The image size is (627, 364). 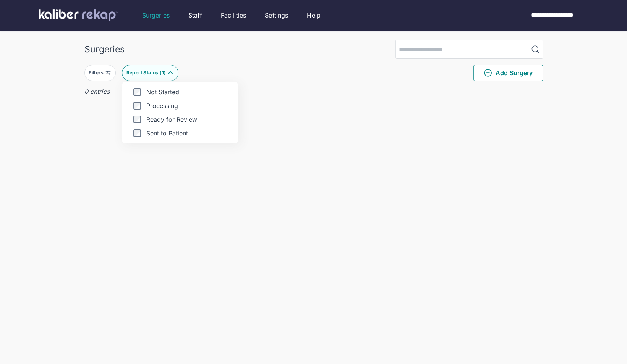 What do you see at coordinates (233, 15) in the screenshot?
I see `div: Facilities` at bounding box center [233, 15].